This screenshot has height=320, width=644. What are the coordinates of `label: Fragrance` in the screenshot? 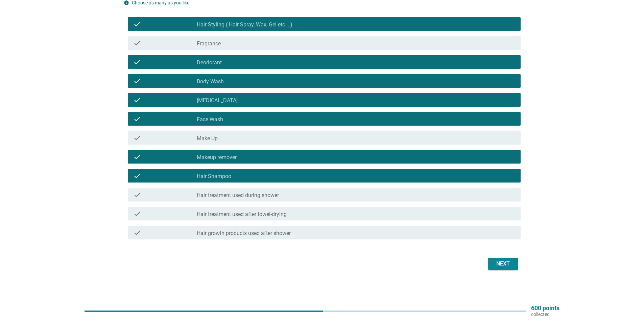 It's located at (208, 43).